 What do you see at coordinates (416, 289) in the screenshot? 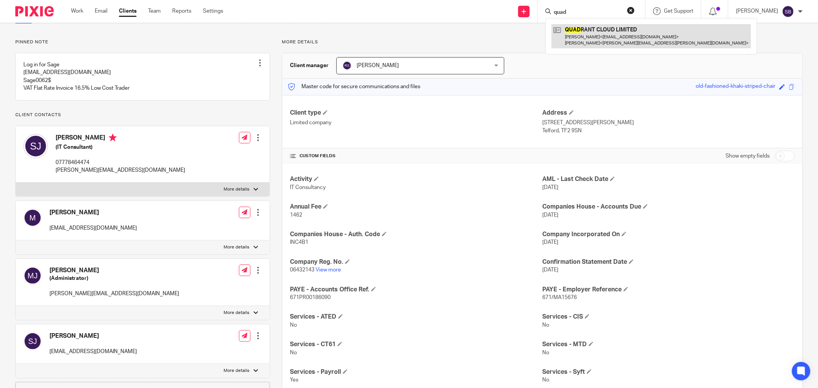
I see `h4: PAYE - Accounts Office Ref.` at bounding box center [416, 289].